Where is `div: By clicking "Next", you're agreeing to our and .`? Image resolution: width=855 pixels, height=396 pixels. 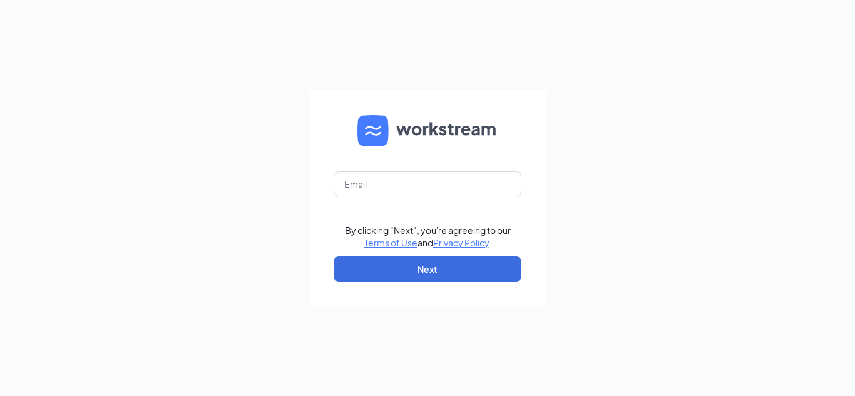
div: By clicking "Next", you're agreeing to our and . is located at coordinates (428, 237).